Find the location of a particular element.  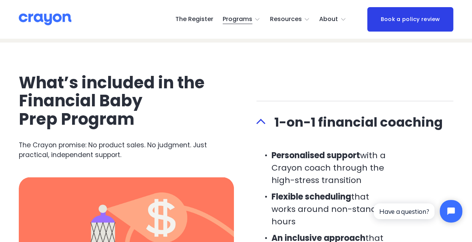

span: About is located at coordinates (329, 19).